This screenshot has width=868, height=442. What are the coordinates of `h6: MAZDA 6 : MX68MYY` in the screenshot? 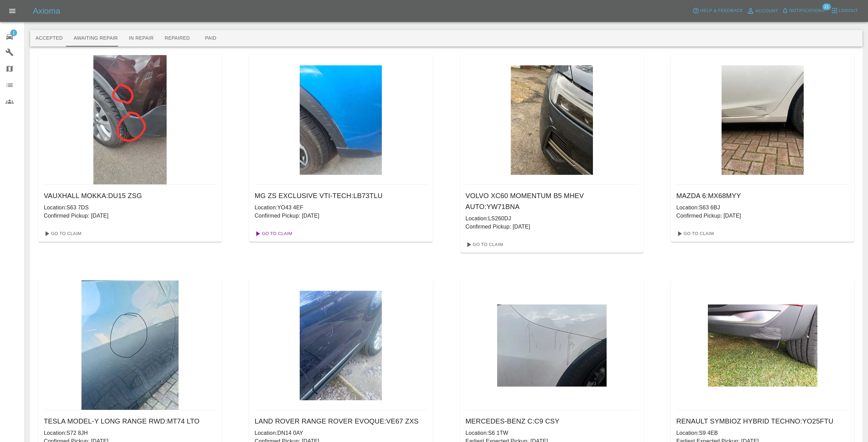 It's located at (763, 196).